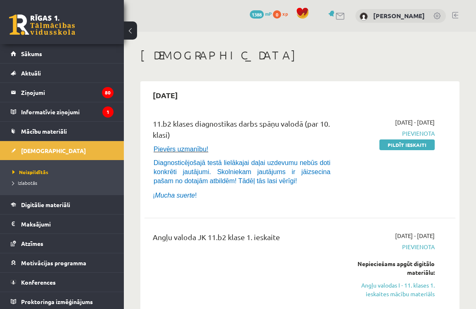 This screenshot has width=476, height=309. I want to click on span: Digitālie materiāli, so click(45, 205).